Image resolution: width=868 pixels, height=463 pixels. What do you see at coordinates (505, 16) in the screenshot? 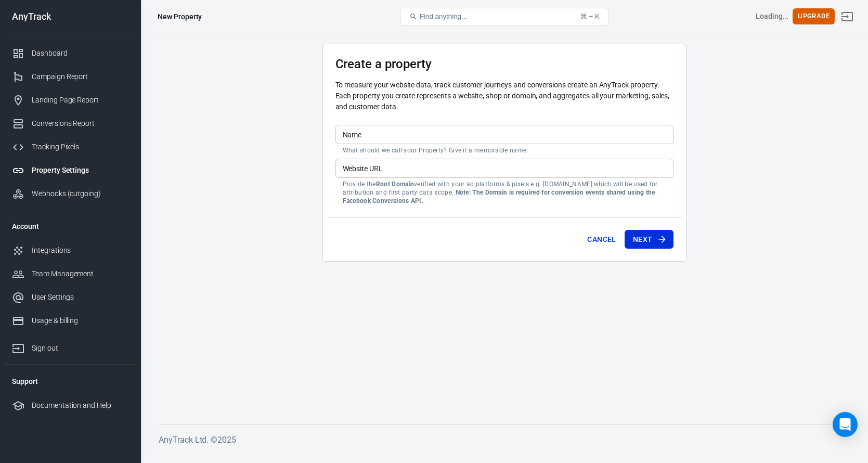
I see `button: Find anything...⌘ + K` at bounding box center [505, 16].